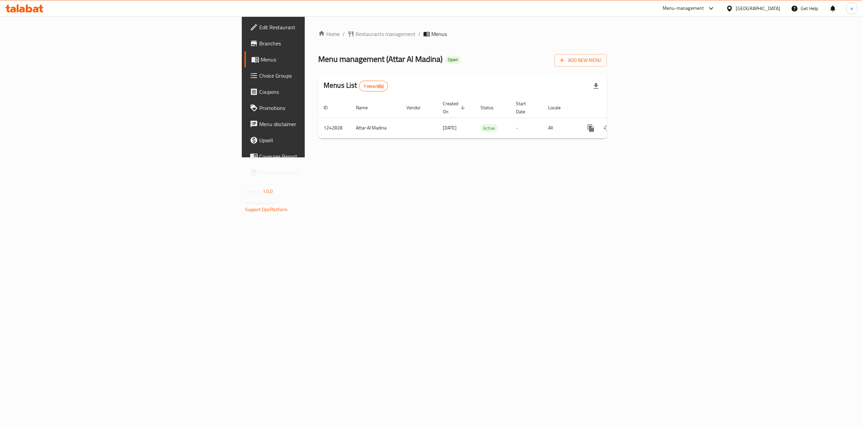 Image resolution: width=862 pixels, height=427 pixels. What do you see at coordinates (489, 128) in the screenshot?
I see `div: Active` at bounding box center [489, 128].